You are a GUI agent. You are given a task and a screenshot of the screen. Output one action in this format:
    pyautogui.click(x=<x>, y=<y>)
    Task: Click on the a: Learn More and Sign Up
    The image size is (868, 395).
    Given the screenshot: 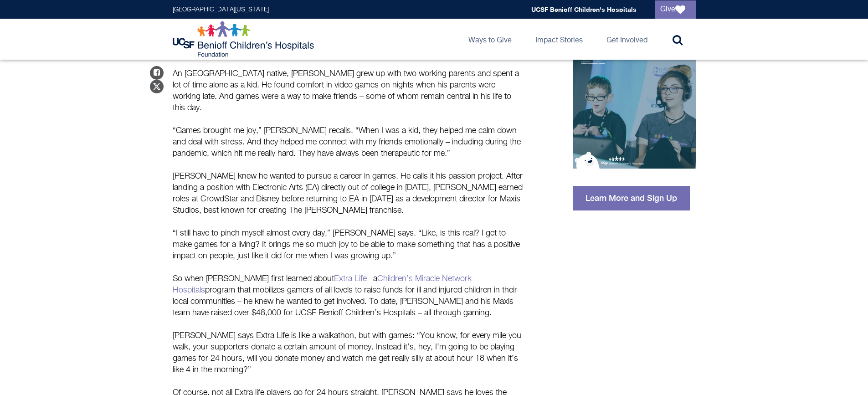 What is the action you would take?
    pyautogui.click(x=631, y=198)
    